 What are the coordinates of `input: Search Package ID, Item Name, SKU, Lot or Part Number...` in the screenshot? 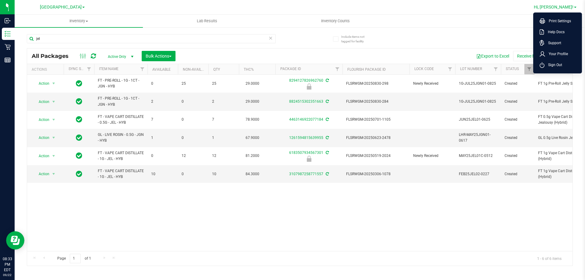 It's located at (151, 39).